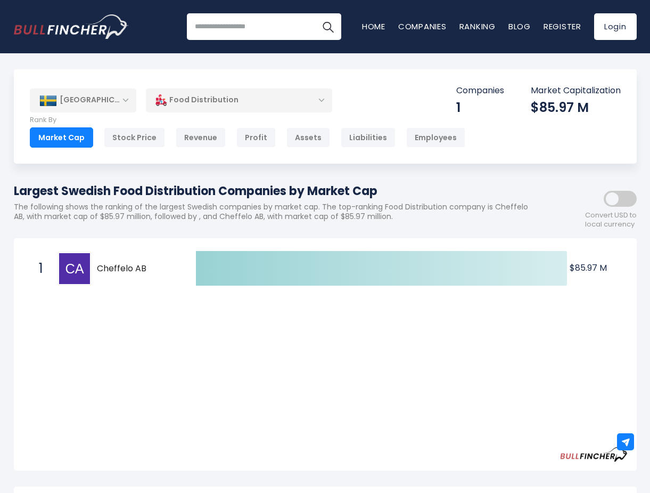 The image size is (650, 493). I want to click on div: Revenue, so click(201, 137).